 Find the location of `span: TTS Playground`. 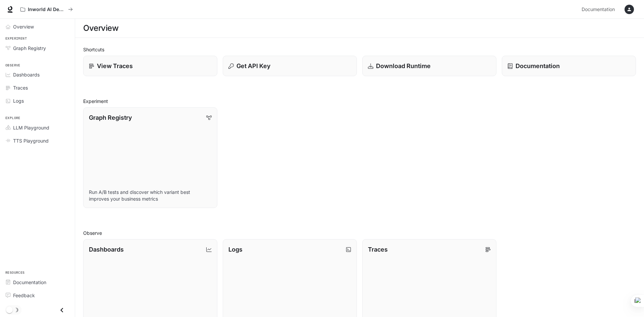

span: TTS Playground is located at coordinates (31, 140).